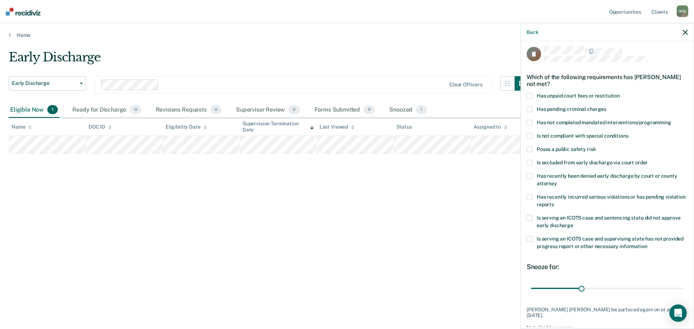 The image size is (694, 329). What do you see at coordinates (610, 242) in the screenshot?
I see `span: Is serving an ICOTS case and supervising state has not provided progress report or other necessar...` at bounding box center [610, 242].